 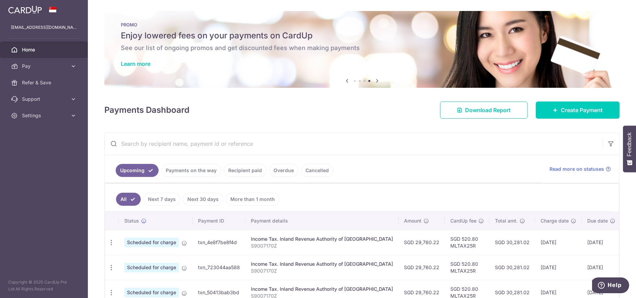 What do you see at coordinates (577, 110) in the screenshot?
I see `a: Create Payment` at bounding box center [577, 110].